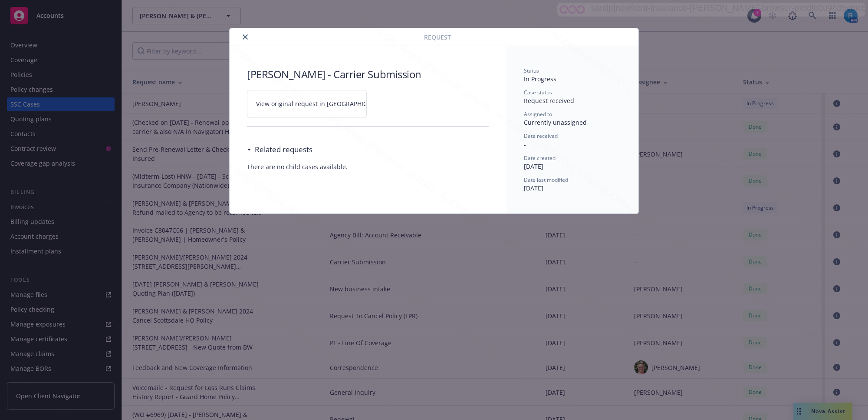  I want to click on span: Date last modified, so click(546, 179).